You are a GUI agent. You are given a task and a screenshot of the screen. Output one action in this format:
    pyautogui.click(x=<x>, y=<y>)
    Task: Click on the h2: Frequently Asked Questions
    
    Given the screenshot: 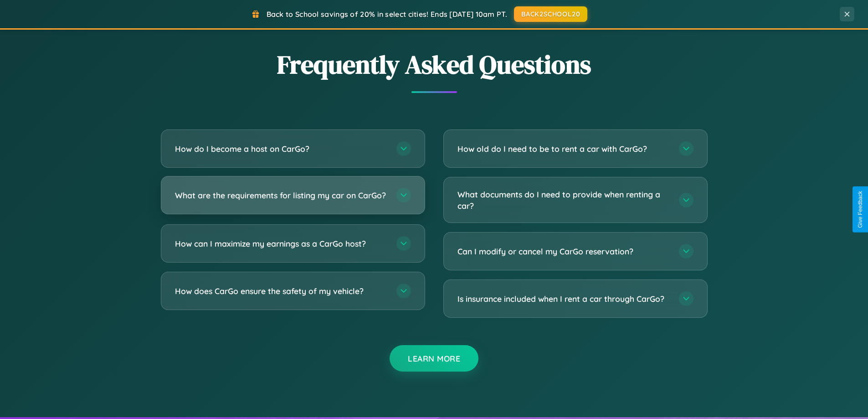 What is the action you would take?
    pyautogui.click(x=434, y=64)
    